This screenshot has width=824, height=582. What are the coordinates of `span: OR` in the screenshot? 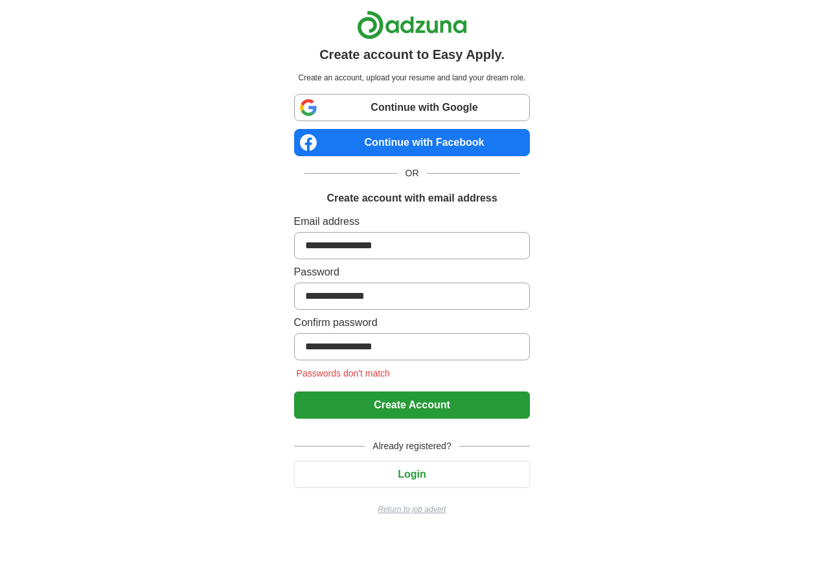 It's located at (412, 173).